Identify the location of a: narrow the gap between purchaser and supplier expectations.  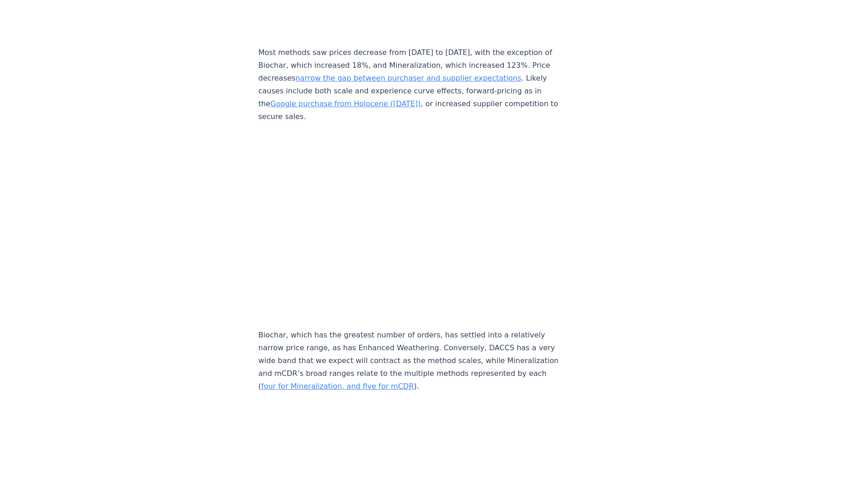
(408, 78).